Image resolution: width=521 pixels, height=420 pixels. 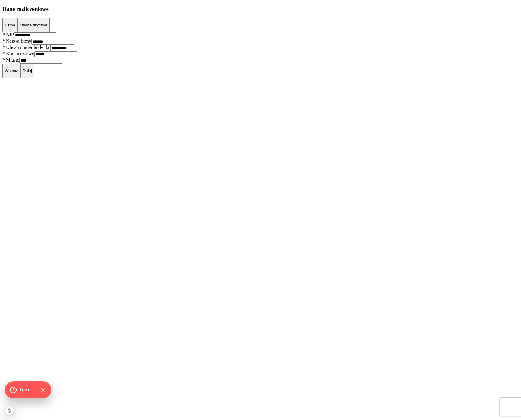 What do you see at coordinates (35, 36) in the screenshot?
I see `input: NIP` at bounding box center [35, 36].